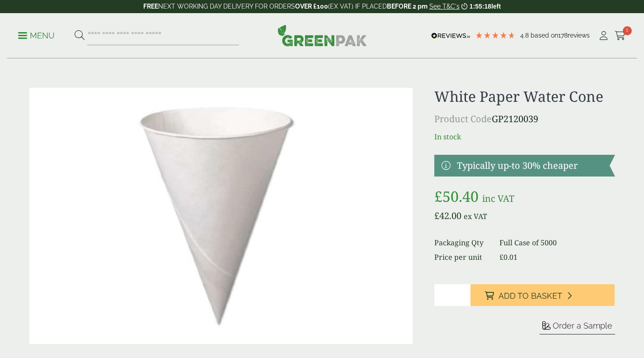 The width and height of the screenshot is (644, 358). I want to click on dt: Price per unit, so click(461, 257).